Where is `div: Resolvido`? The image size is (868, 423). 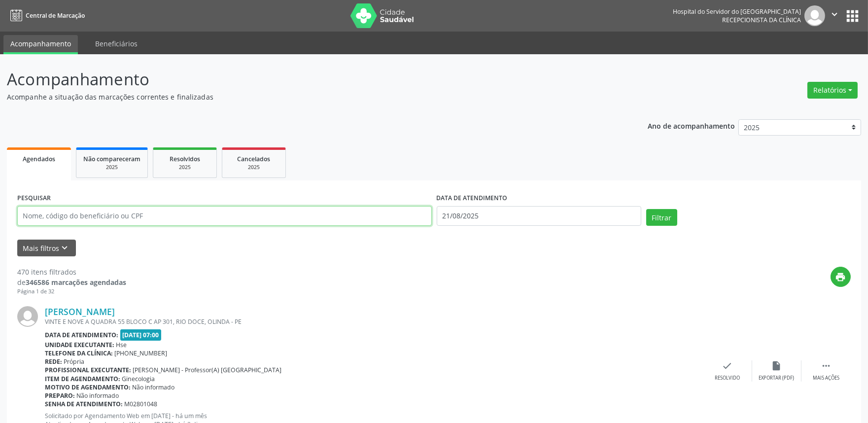 div: Resolvido is located at coordinates (726, 378).